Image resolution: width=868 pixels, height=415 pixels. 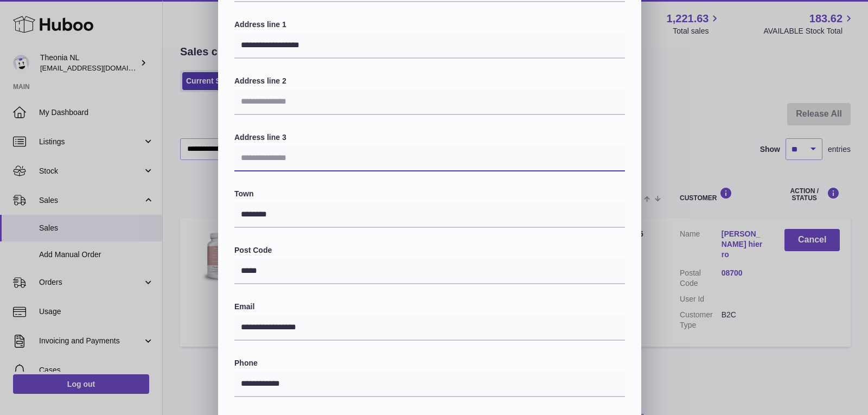 What do you see at coordinates (430, 24) in the screenshot?
I see `label: Address line 1` at bounding box center [430, 24].